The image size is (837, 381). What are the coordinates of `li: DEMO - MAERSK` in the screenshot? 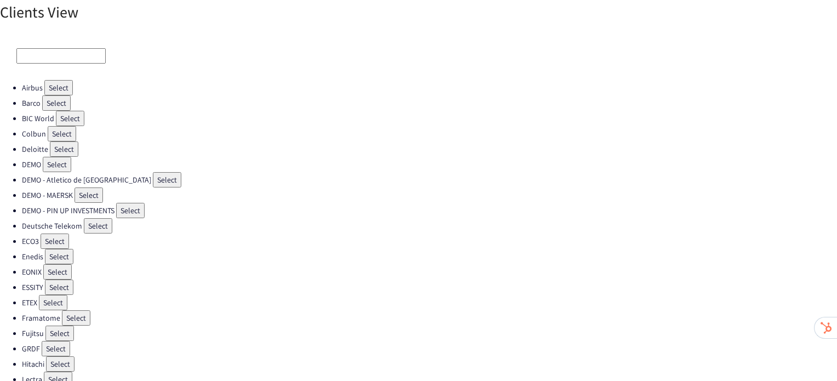 It's located at (429, 195).